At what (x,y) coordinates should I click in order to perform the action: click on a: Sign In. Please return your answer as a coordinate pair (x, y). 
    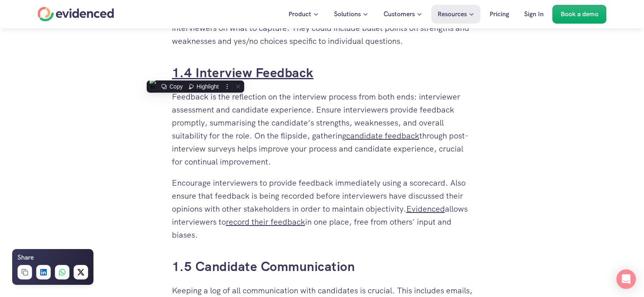
    Looking at the image, I should click on (534, 14).